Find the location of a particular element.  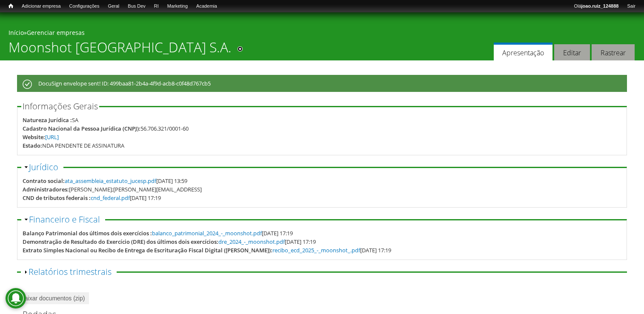

a: Apresentação is located at coordinates (523, 52).